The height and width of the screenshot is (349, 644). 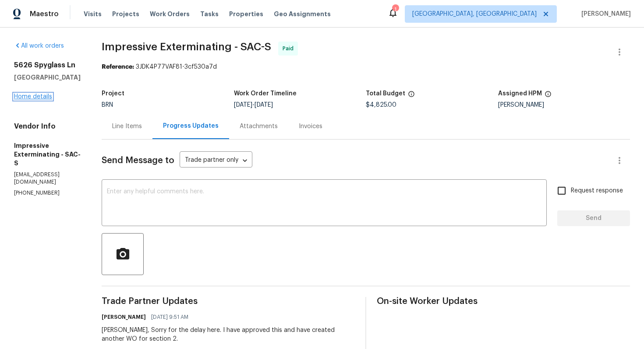 I want to click on div: Line Items, so click(x=127, y=127).